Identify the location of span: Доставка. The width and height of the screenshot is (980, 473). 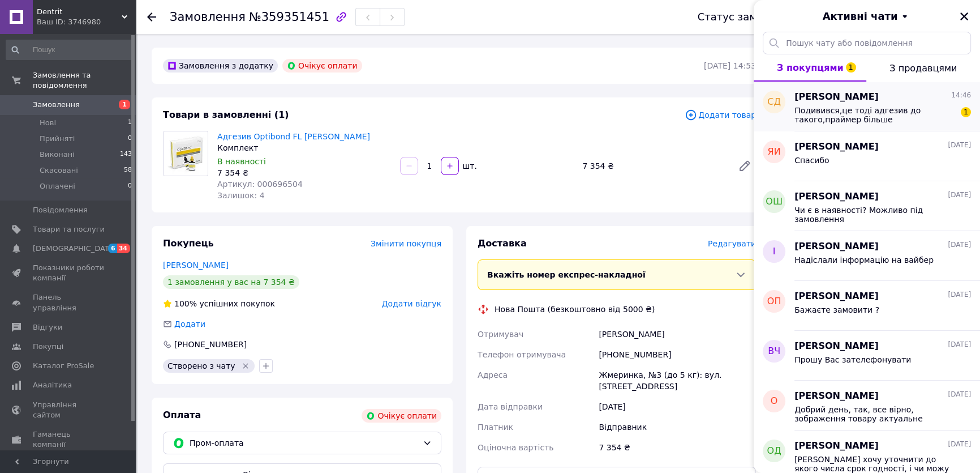
(502, 243).